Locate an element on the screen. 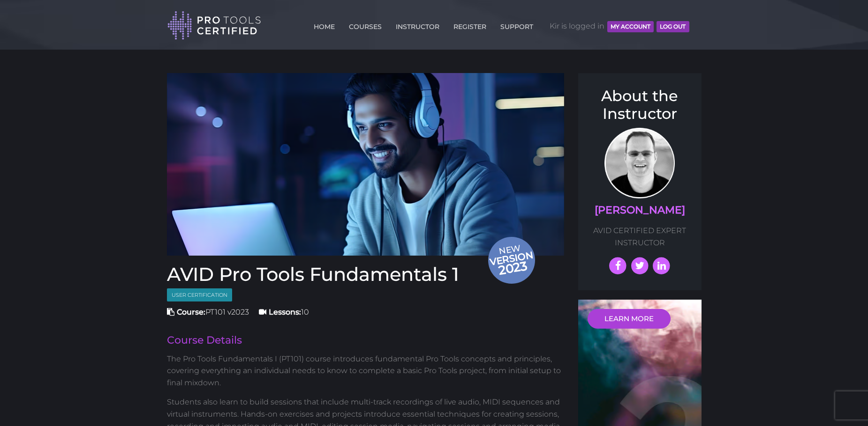 Image resolution: width=868 pixels, height=426 pixels. a: LEARN MORE is located at coordinates (629, 319).